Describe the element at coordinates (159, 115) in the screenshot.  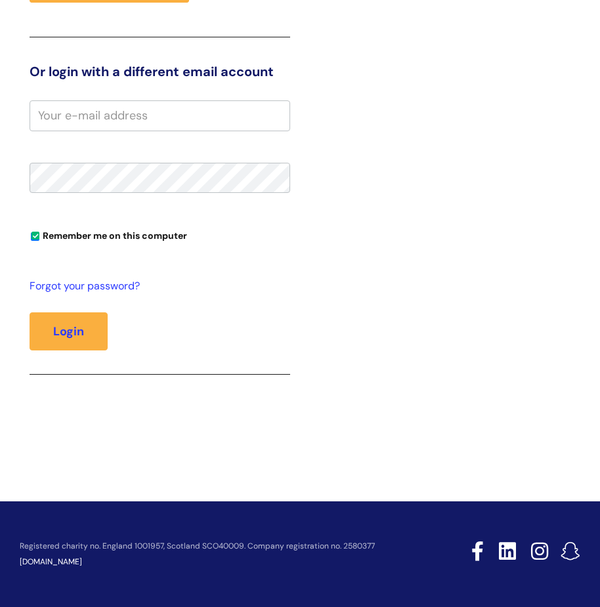
I see `input: Your e-mail address` at that location.